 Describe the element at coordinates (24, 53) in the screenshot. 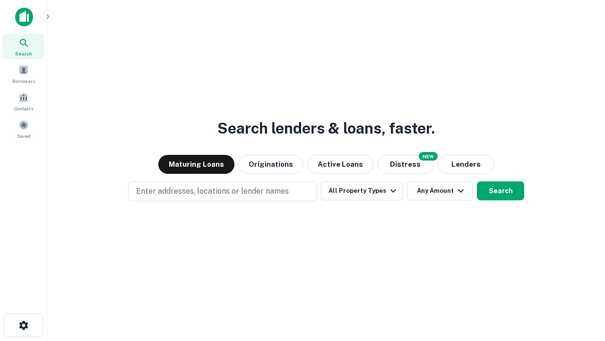

I see `span: Search` at that location.